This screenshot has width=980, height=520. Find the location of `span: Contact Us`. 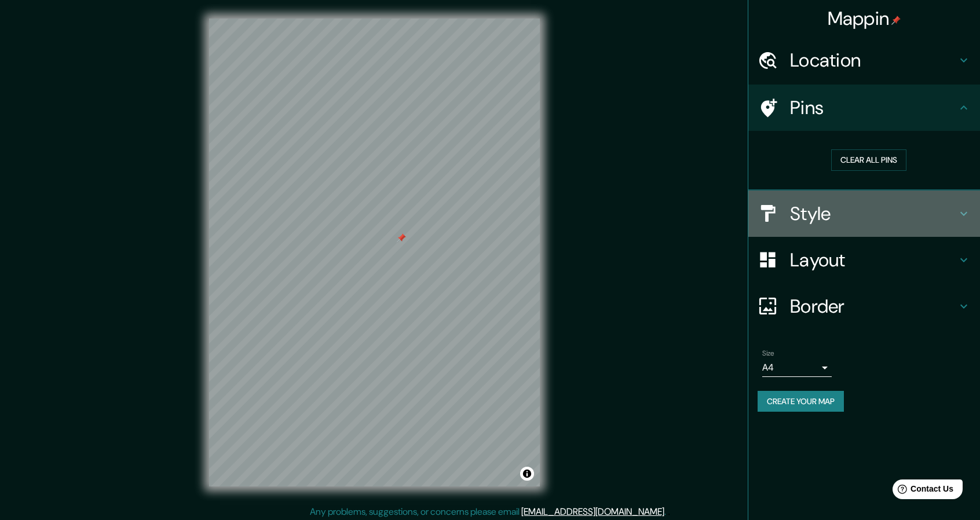

span: Contact Us is located at coordinates (55, 14).